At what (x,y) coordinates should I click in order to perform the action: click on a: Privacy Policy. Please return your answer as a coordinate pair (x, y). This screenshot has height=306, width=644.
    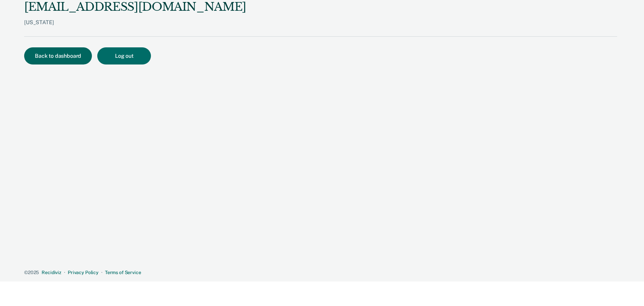
    Looking at the image, I should click on (83, 272).